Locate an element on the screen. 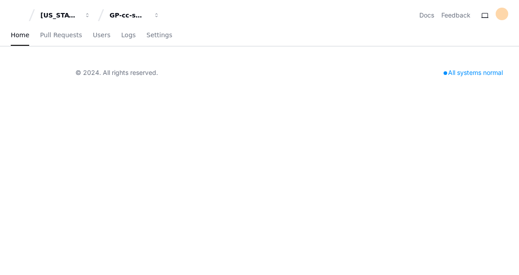 The image size is (519, 275). span: Users is located at coordinates (101, 35).